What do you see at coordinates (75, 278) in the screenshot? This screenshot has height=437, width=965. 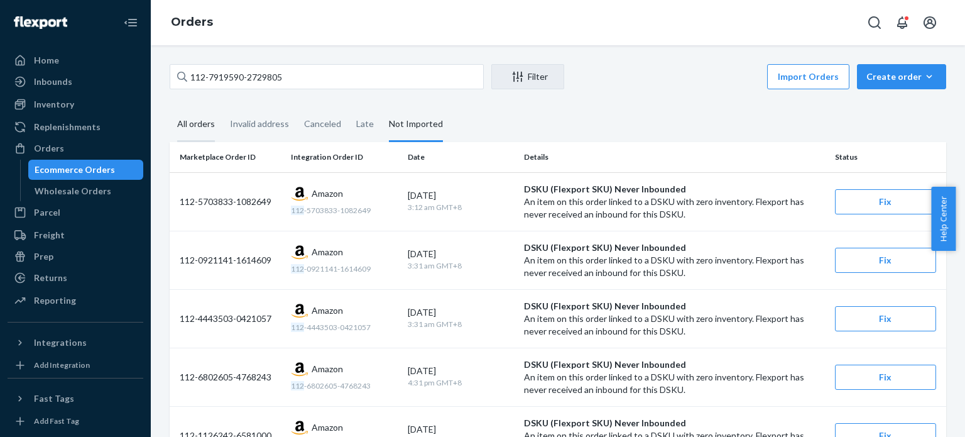 I see `a: Returns` at bounding box center [75, 278].